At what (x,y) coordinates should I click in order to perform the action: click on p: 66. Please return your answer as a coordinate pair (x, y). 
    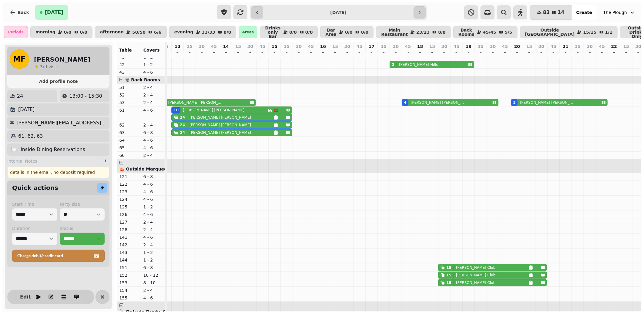
    Looking at the image, I should click on (129, 155).